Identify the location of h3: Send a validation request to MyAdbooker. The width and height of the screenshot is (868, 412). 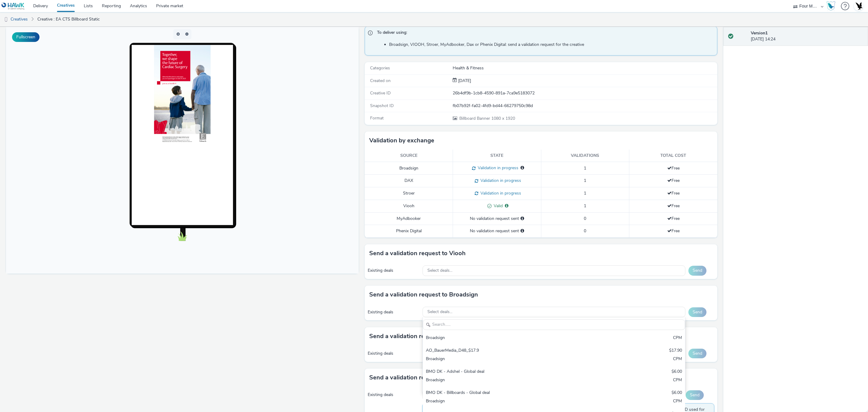
(427, 336).